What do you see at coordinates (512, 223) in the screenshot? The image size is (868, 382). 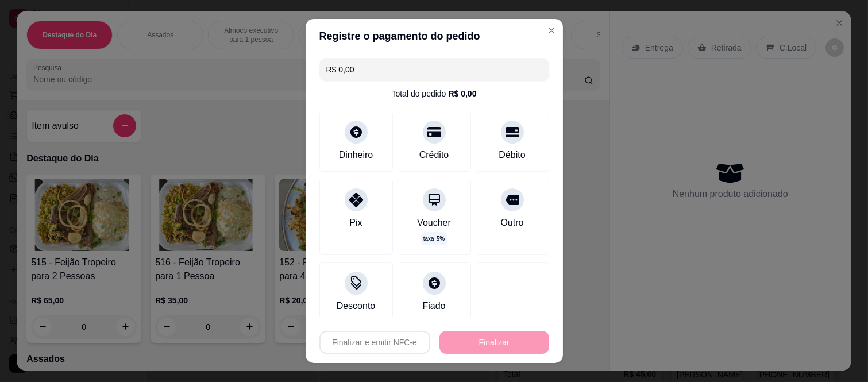 I see `div: Outro` at bounding box center [512, 223].